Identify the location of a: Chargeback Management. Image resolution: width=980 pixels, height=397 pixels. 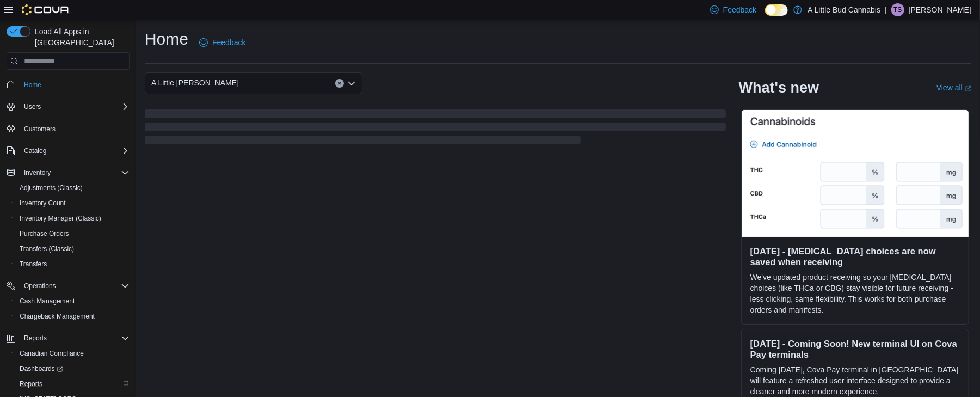
(57, 316).